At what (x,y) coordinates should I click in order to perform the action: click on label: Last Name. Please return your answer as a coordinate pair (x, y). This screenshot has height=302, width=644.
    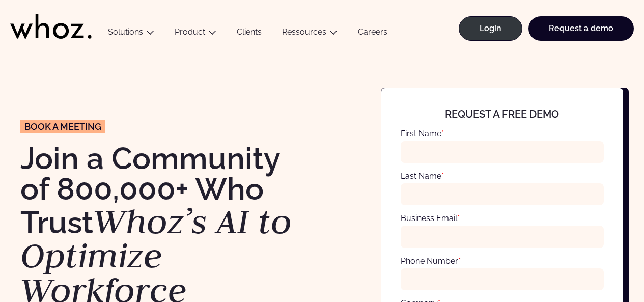
    Looking at the image, I should click on (422, 176).